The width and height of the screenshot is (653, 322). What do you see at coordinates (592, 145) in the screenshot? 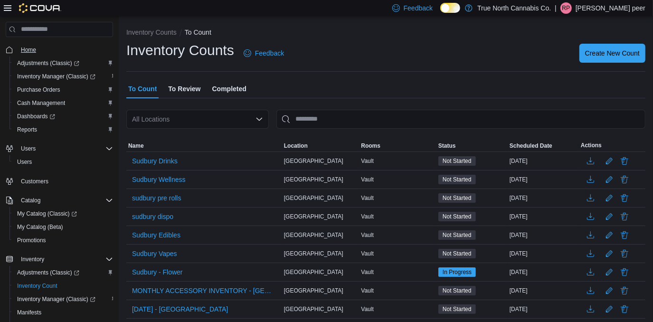
I see `span: Actions` at bounding box center [592, 145].